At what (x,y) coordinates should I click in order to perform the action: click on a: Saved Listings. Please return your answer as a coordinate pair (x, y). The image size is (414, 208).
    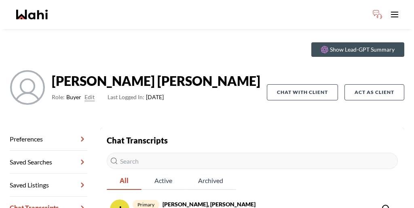
    Looking at the image, I should click on (48, 185).